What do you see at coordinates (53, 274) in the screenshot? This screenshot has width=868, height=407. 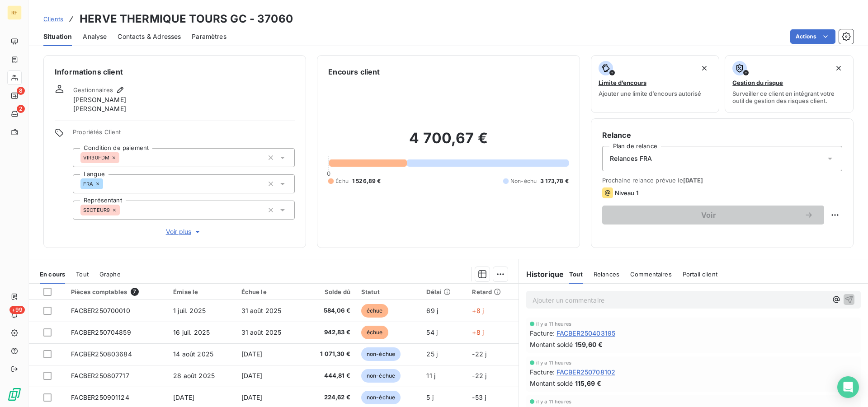 I see `span: En cours` at bounding box center [53, 274].